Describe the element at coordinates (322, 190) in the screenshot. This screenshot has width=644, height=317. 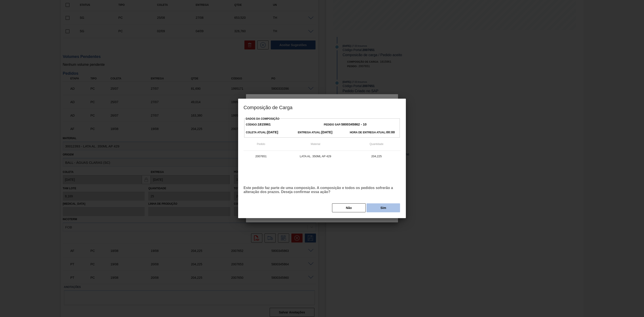
I see `p: Este pedido faz parte de uma composição. A composição e todos os pedidos sofrerão a alteração dos...` at that location.